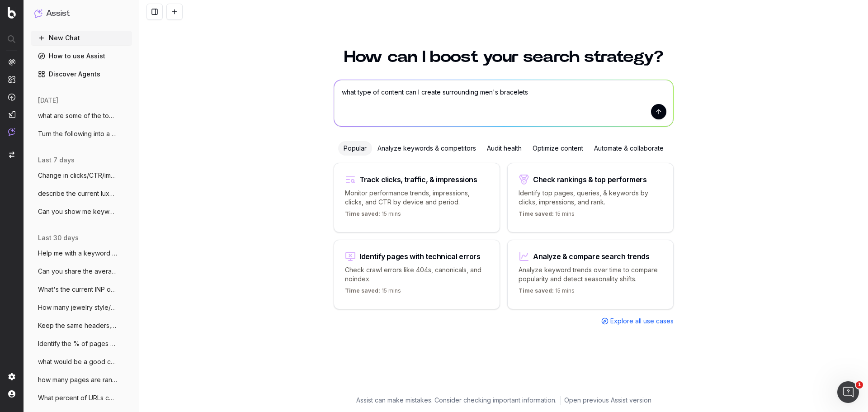  I want to click on span: what would be a good category name for a, so click(78, 362).